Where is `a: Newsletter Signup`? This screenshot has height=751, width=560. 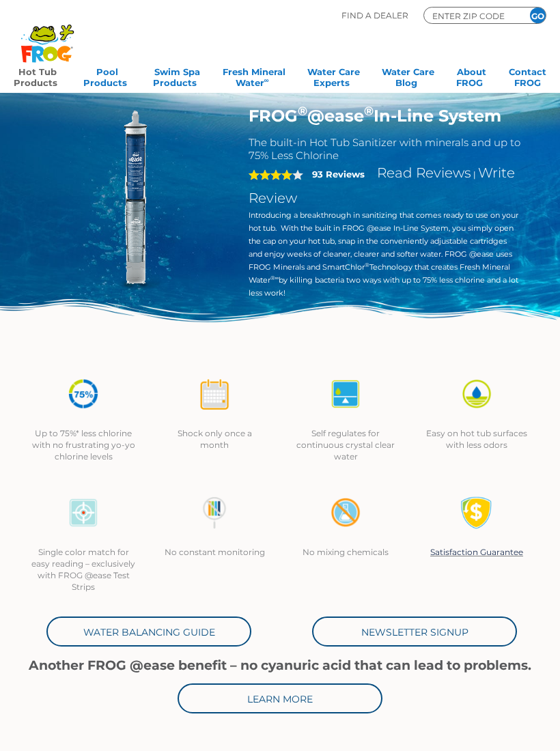 a: Newsletter Signup is located at coordinates (414, 632).